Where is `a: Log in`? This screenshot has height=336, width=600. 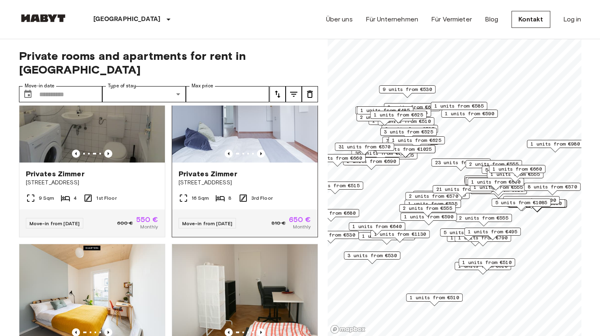 a: Log in is located at coordinates (572, 19).